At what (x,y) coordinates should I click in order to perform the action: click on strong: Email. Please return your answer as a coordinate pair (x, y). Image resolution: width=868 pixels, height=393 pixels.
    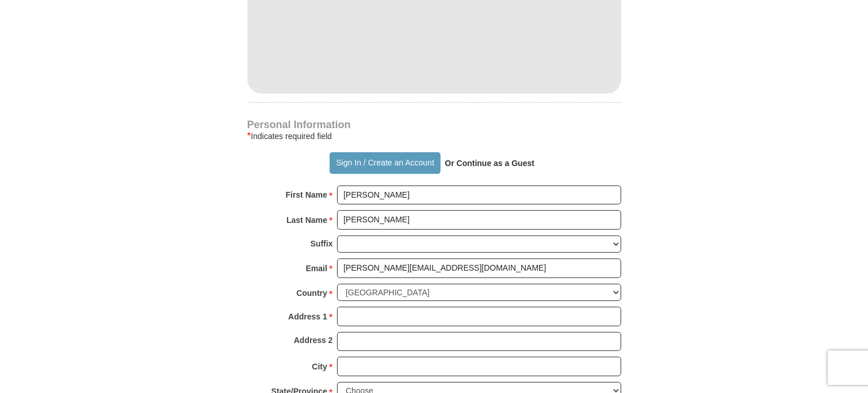
    Looking at the image, I should click on (317, 269).